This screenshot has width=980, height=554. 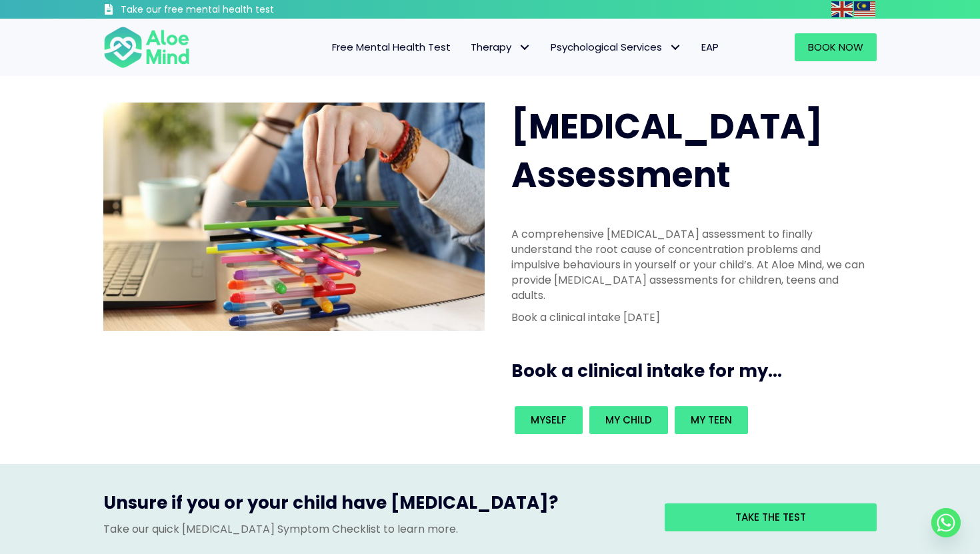 I want to click on a: Take our free mental health test, so click(x=224, y=10).